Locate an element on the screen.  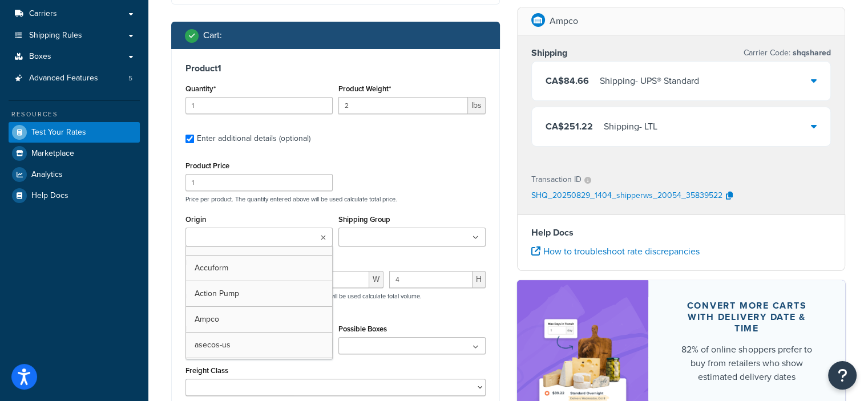
li: Advanced Features is located at coordinates (74, 78).